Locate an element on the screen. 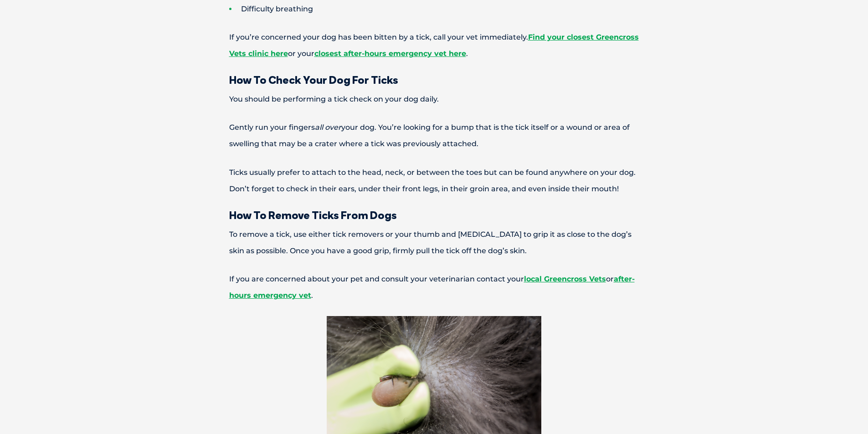 This screenshot has height=434, width=868. li: Difficulty breathing is located at coordinates (450, 9).